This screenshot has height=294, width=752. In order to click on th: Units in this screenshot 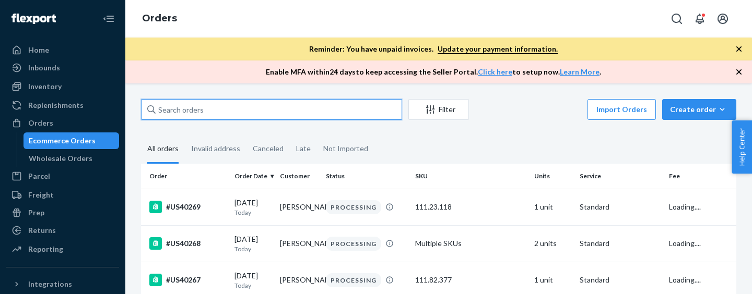, I will do `click(552, 176)`.